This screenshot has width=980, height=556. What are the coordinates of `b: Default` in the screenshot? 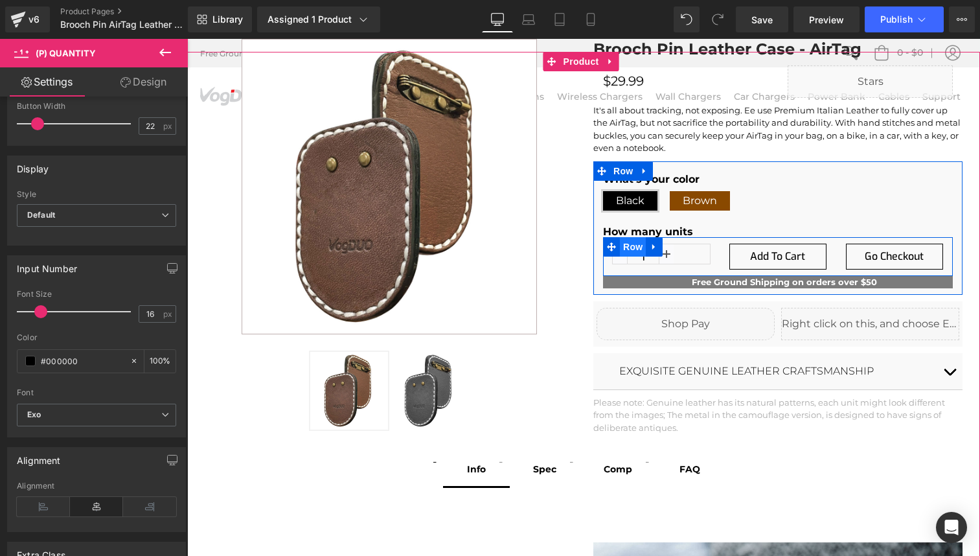 It's located at (40, 214).